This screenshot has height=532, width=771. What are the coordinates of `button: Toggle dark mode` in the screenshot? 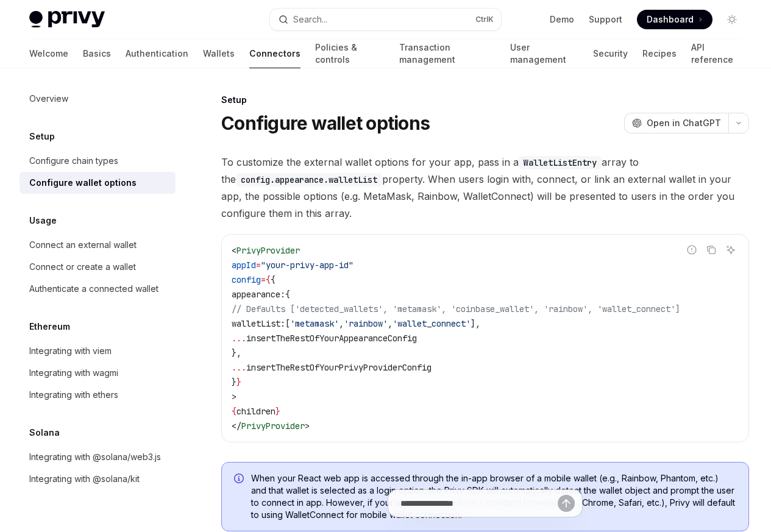 It's located at (732, 19).